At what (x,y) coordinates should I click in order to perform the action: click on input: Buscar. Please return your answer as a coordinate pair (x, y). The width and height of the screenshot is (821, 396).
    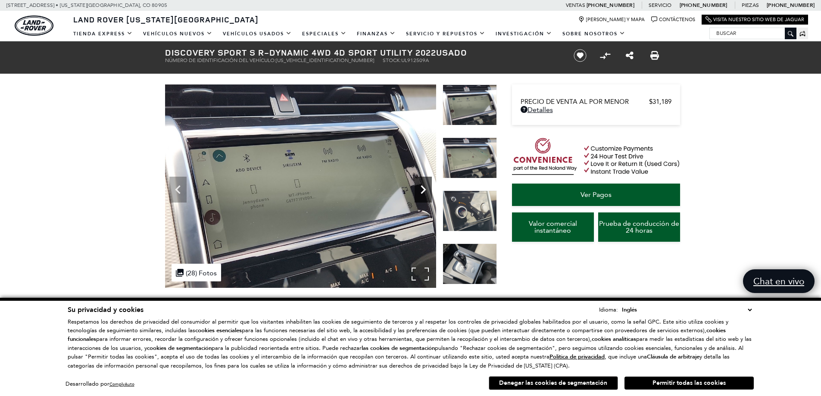
    Looking at the image, I should click on (753, 33).